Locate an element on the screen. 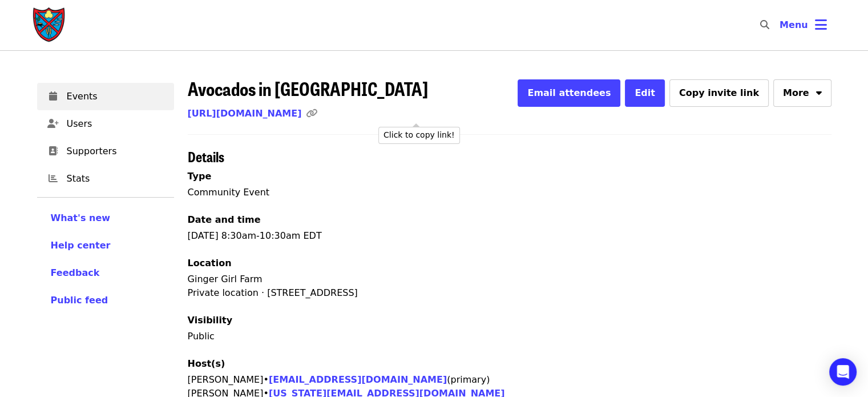  span: Stats is located at coordinates (116, 179).